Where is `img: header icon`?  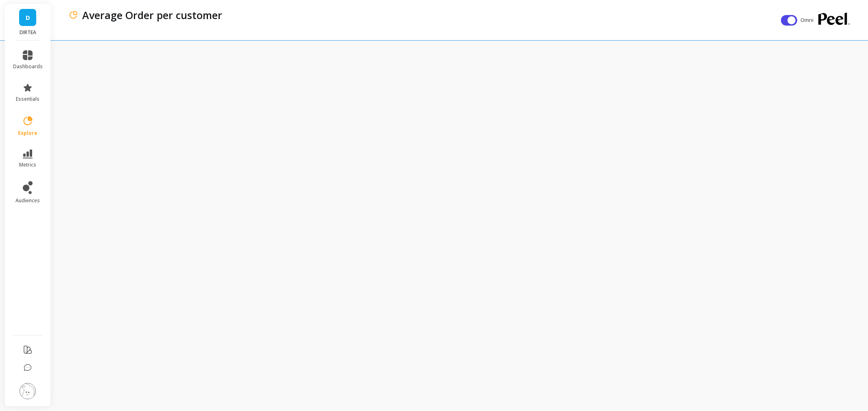
img: header icon is located at coordinates (73, 15).